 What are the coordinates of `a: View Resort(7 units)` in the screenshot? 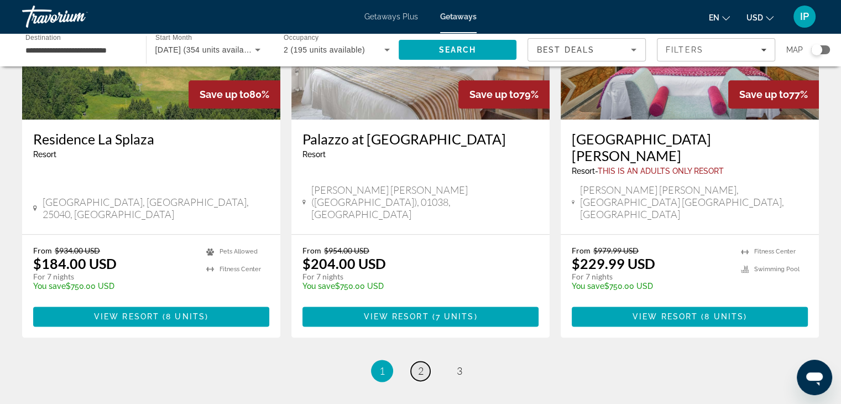 It's located at (420, 316).